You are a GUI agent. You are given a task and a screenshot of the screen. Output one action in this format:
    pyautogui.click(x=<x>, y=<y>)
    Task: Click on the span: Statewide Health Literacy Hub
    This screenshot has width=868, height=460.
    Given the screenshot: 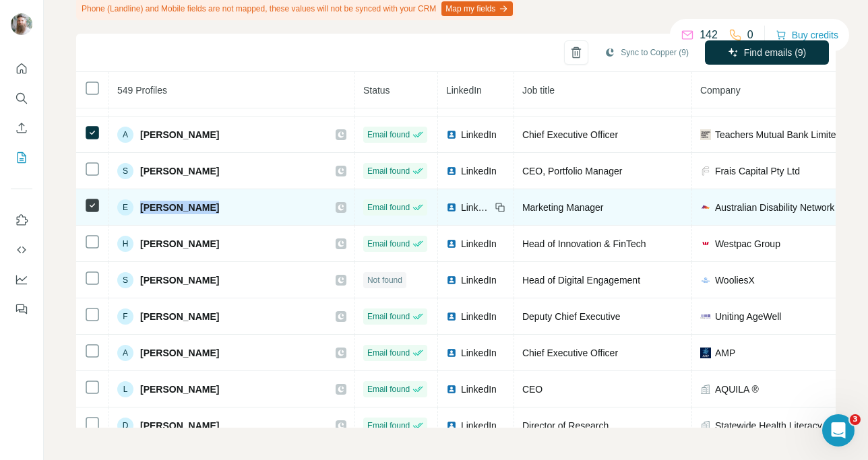 What is the action you would take?
    pyautogui.click(x=779, y=426)
    